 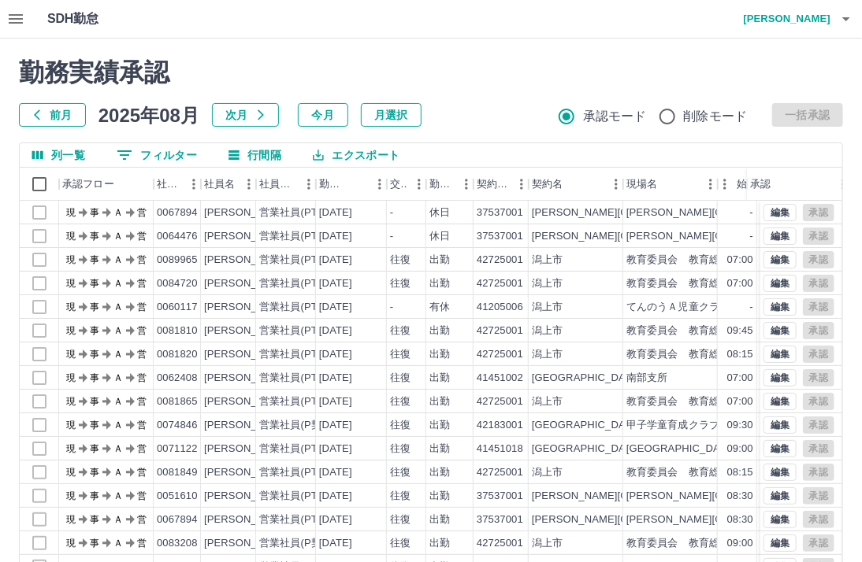 What do you see at coordinates (245, 115) in the screenshot?
I see `button: 次月` at bounding box center [245, 115].